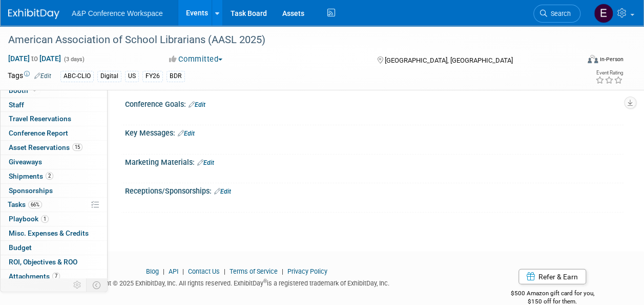  Describe the element at coordinates (237, 282) in the screenshot. I see `div: Copyright © 2025 ExhibitDay, Inc. All rights reserved. ExhibitDay is a registered trademark of Ex...` at that location.